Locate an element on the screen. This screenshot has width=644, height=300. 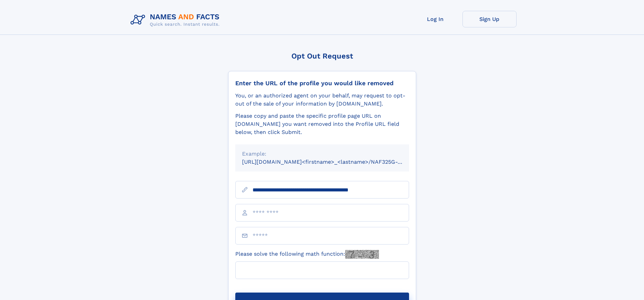
a: Log In is located at coordinates (435, 19).